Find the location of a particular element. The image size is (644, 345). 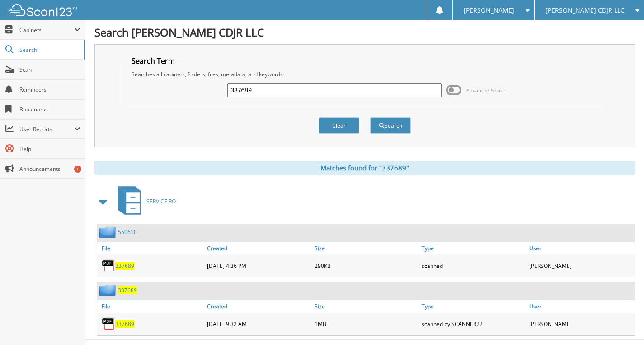

span: Help is located at coordinates (49, 149).